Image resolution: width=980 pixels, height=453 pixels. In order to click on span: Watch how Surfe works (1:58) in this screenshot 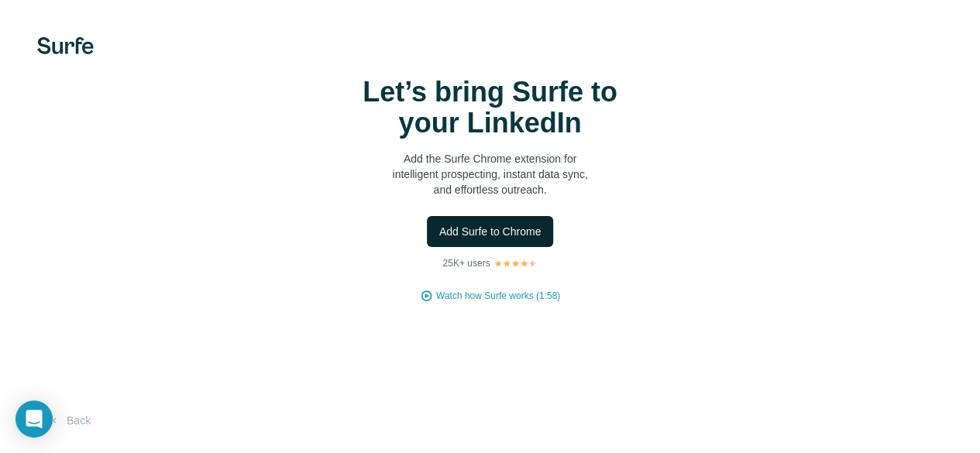, I will do `click(498, 296)`.